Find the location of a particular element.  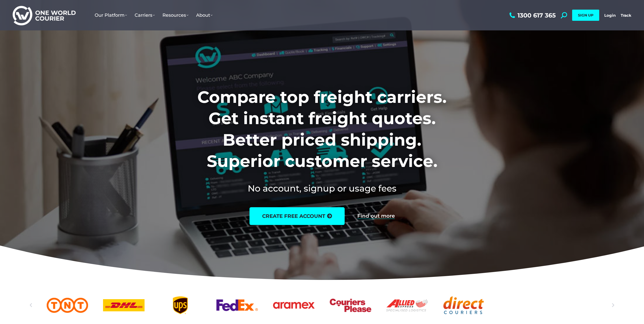

h2: No account, signup or usage fees is located at coordinates (322, 188).